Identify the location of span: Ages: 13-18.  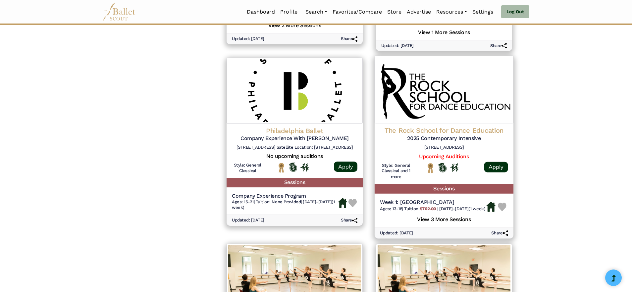
(391, 209).